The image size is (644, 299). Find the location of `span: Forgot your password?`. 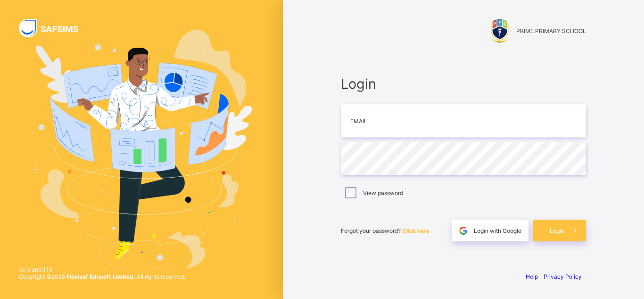

span: Forgot your password? is located at coordinates (385, 230).